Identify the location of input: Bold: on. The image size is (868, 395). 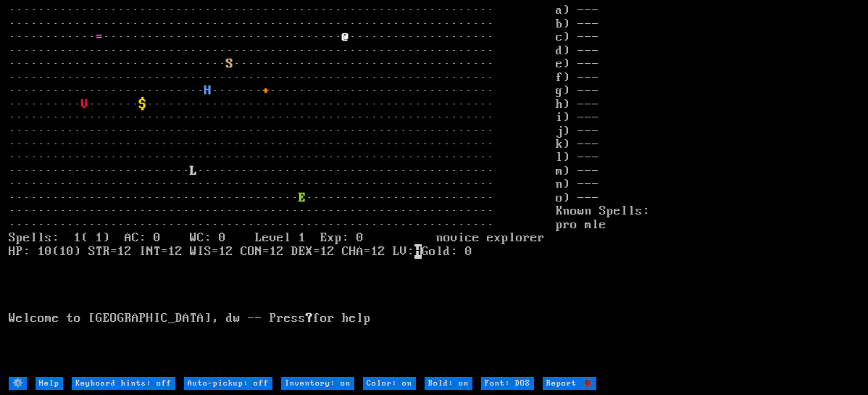
(449, 384).